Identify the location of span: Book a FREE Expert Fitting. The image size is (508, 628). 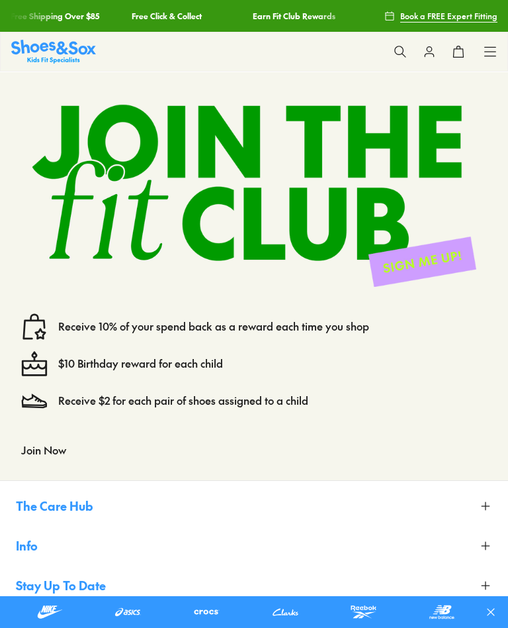
(449, 16).